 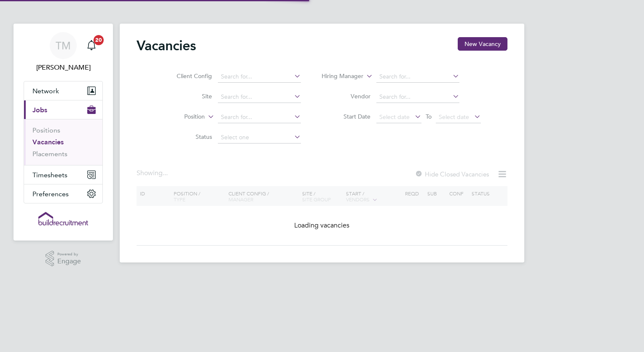 I want to click on label: Site, so click(x=188, y=96).